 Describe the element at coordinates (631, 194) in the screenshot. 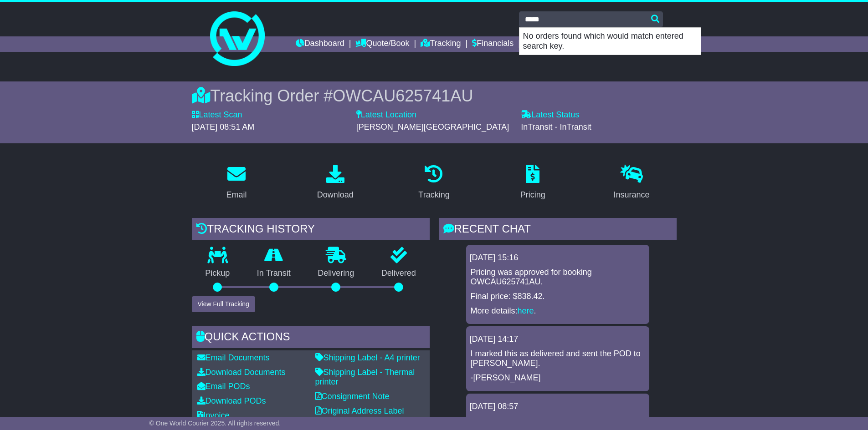

I see `div: Insurance` at that location.